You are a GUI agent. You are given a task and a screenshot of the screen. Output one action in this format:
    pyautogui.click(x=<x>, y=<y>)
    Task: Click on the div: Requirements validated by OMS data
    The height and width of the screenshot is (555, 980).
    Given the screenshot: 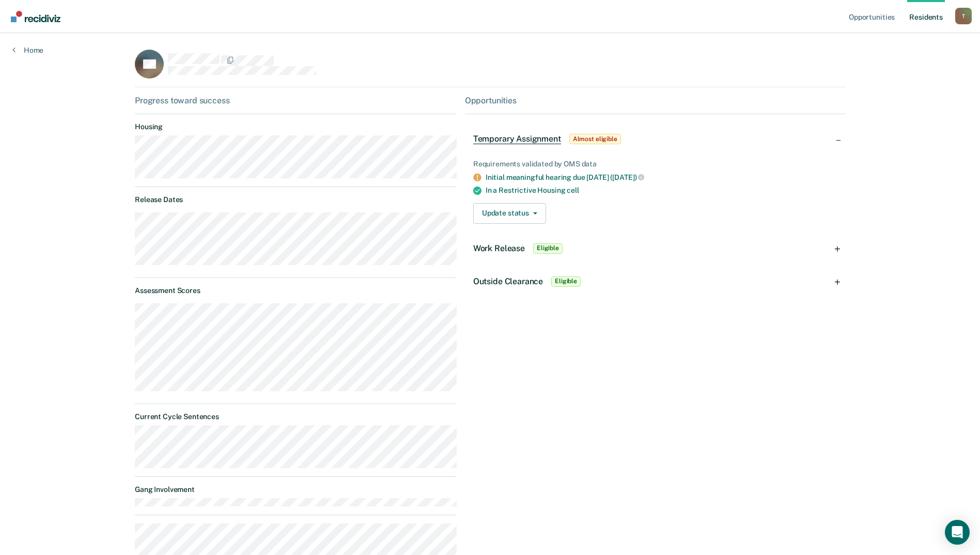 What is the action you would take?
    pyautogui.click(x=655, y=164)
    